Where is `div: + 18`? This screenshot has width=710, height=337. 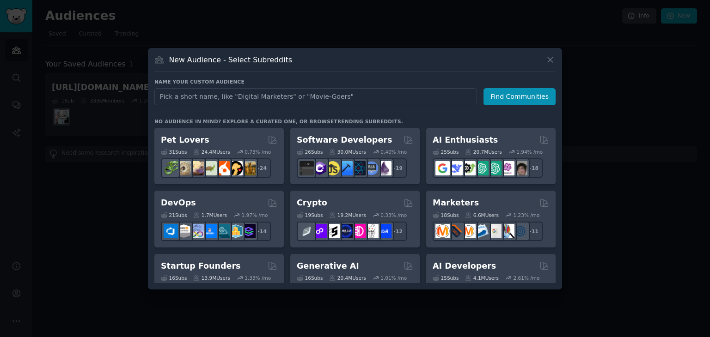
div: + 18 is located at coordinates (533, 168).